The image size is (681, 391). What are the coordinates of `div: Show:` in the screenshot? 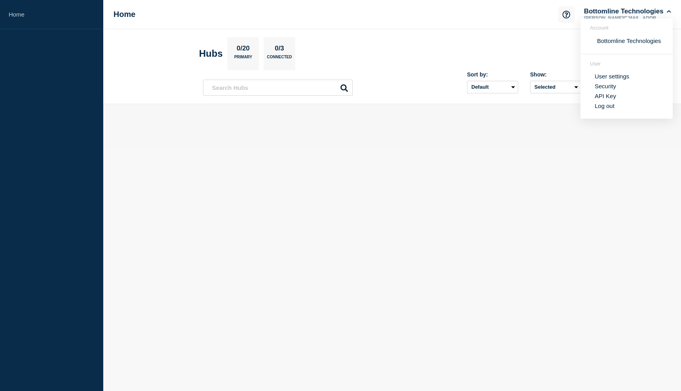 It's located at (556, 75).